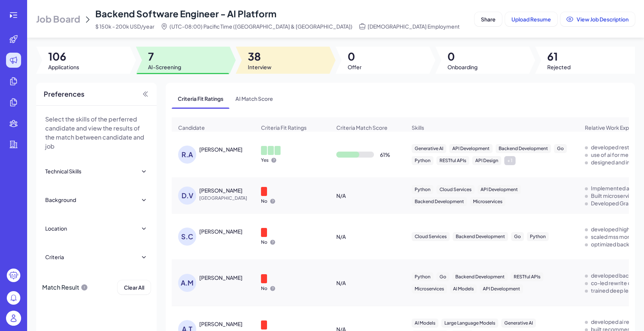 This screenshot has height=331, width=644. What do you see at coordinates (187, 236) in the screenshot?
I see `div: S.C` at bounding box center [187, 236].